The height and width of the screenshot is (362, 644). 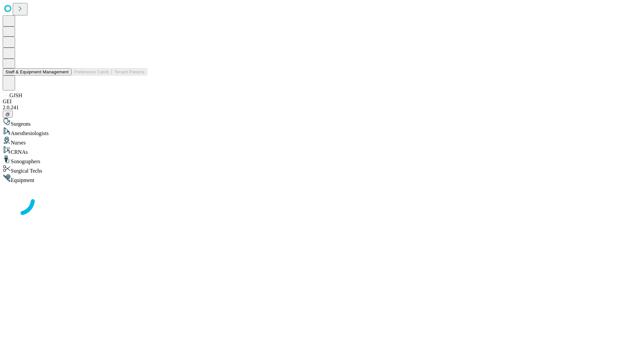 I want to click on div: CRNAs, so click(x=322, y=151).